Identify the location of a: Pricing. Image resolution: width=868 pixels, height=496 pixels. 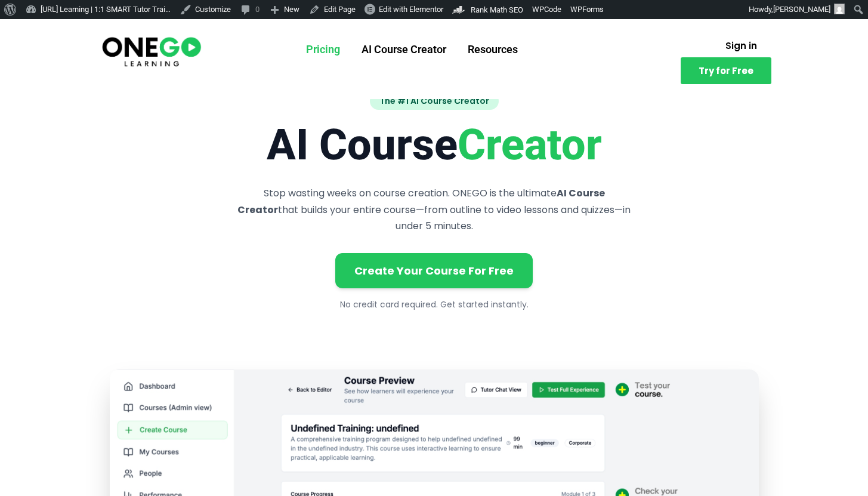
(323, 50).